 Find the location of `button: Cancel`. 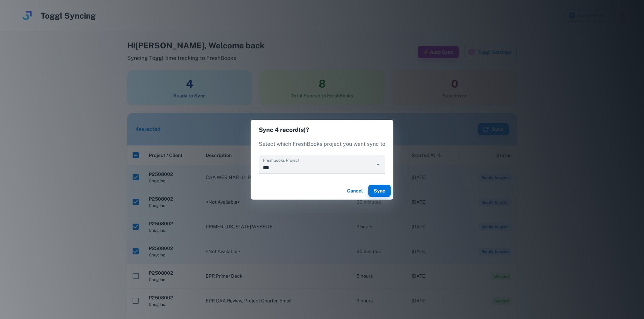

button: Cancel is located at coordinates (355, 190).